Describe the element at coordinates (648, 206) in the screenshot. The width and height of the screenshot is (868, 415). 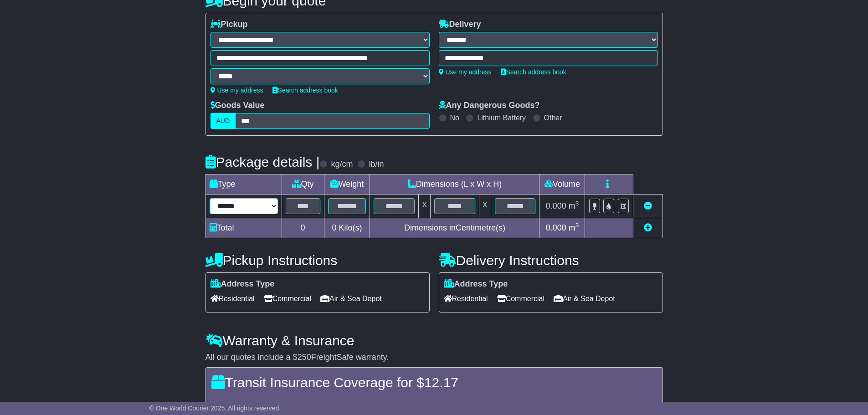
I see `a: Remove this item` at that location.